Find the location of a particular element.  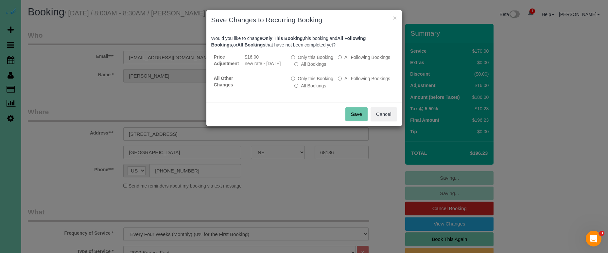

h3: Save Changes to Recurring Booking is located at coordinates (304, 20).